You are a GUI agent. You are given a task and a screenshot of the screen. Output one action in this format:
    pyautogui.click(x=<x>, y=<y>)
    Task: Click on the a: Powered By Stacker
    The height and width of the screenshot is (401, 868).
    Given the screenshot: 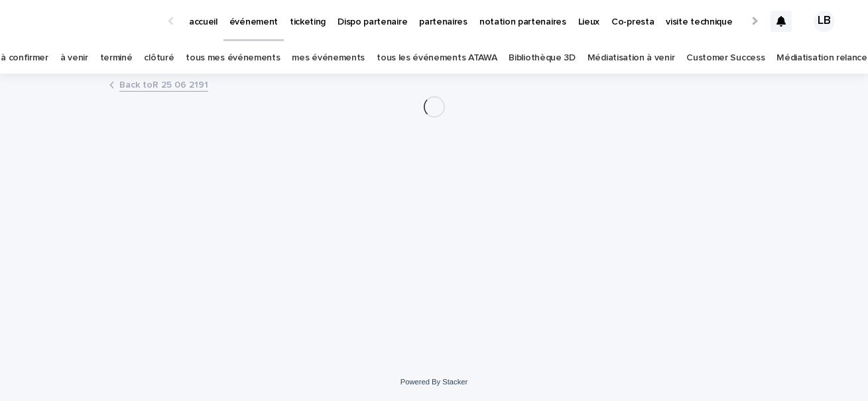 What is the action you would take?
    pyautogui.click(x=434, y=381)
    